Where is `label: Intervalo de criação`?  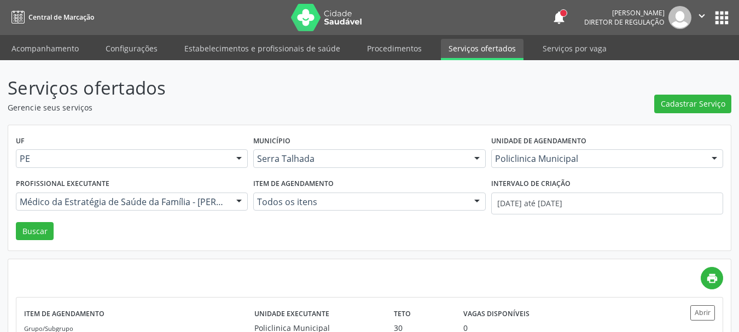
label: Intervalo de criação is located at coordinates (531, 184).